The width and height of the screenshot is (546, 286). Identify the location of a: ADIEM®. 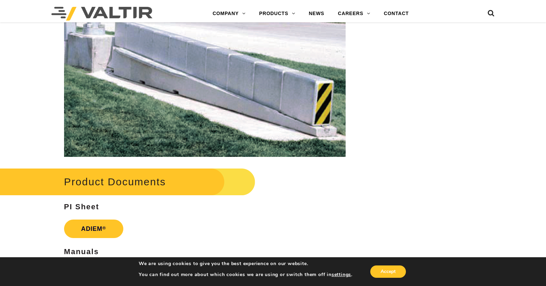
(94, 229).